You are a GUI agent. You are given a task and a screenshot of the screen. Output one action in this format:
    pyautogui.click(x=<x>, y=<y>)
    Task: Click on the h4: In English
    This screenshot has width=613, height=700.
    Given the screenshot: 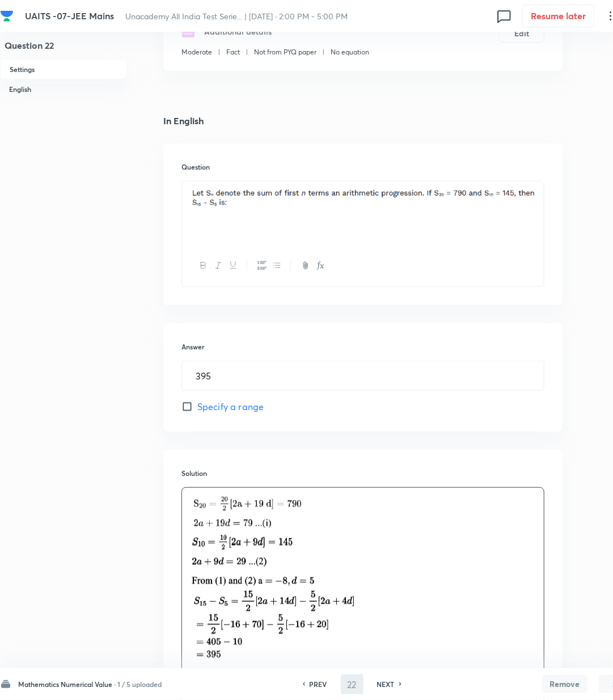 What is the action you would take?
    pyautogui.click(x=363, y=121)
    